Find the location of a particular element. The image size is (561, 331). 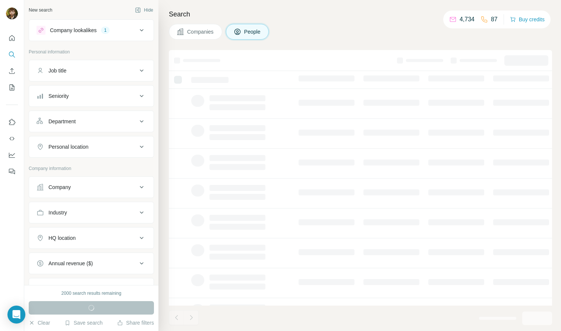

p: Personal information is located at coordinates (91, 52).